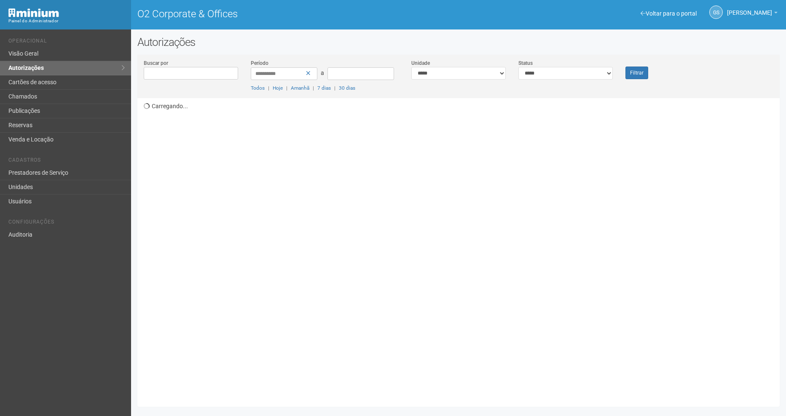  I want to click on label: Período, so click(259, 63).